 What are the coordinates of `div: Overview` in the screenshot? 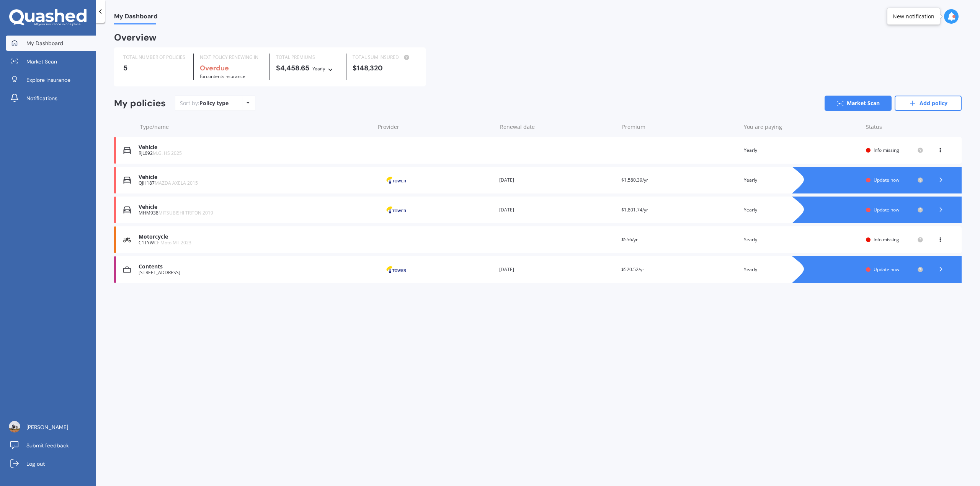 It's located at (135, 38).